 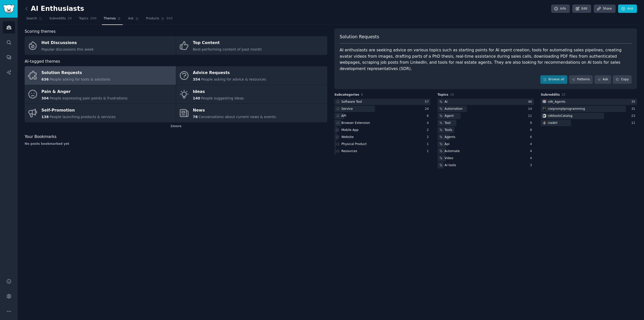 What do you see at coordinates (485, 101) in the screenshot?
I see `a: Ai46` at bounding box center [485, 101].